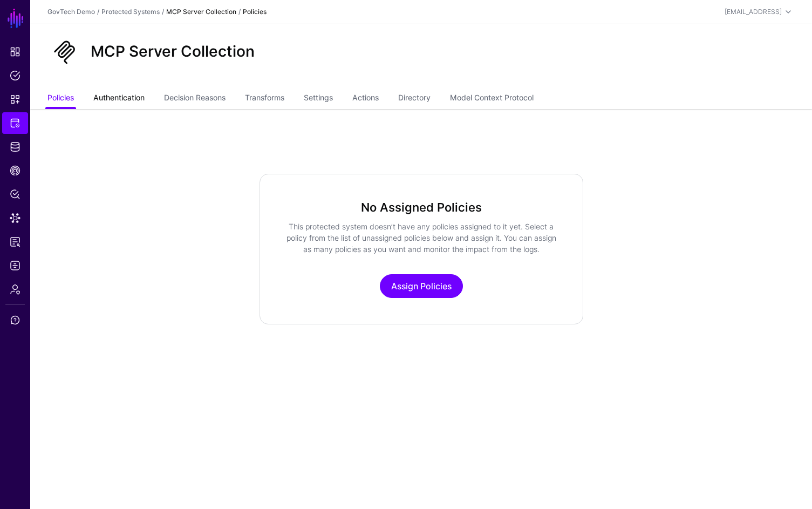 The height and width of the screenshot is (509, 812). What do you see at coordinates (318, 99) in the screenshot?
I see `a: Settings` at bounding box center [318, 99].